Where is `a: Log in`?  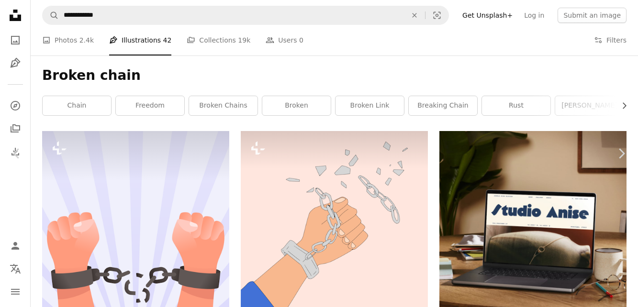
a: Log in is located at coordinates (534, 15).